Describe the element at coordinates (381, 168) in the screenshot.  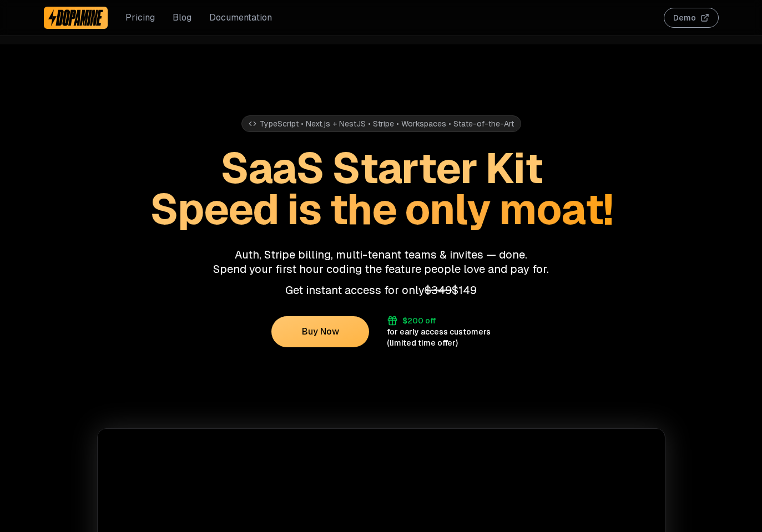
I see `span: SaaS Starter Kit` at that location.